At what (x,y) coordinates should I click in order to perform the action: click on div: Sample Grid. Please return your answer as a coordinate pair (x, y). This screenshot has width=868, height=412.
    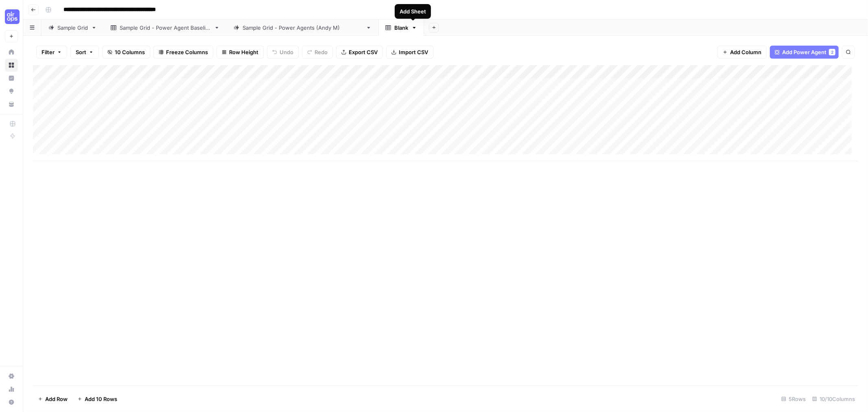
    Looking at the image, I should click on (72, 27).